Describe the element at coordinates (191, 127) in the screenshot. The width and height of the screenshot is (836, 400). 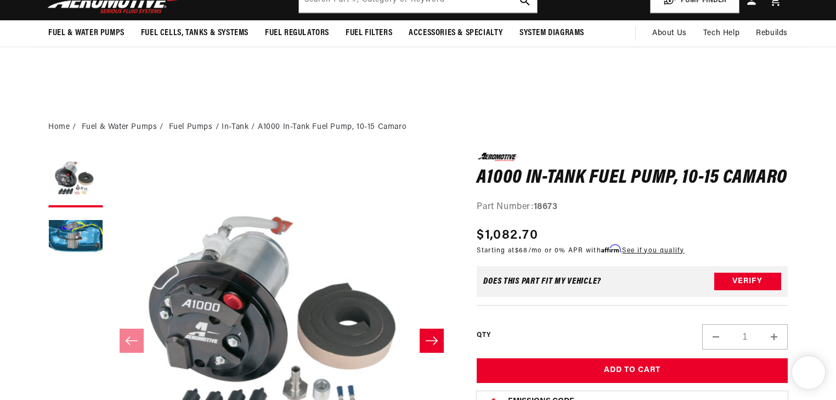
I see `a: Fuel Pumps` at that location.